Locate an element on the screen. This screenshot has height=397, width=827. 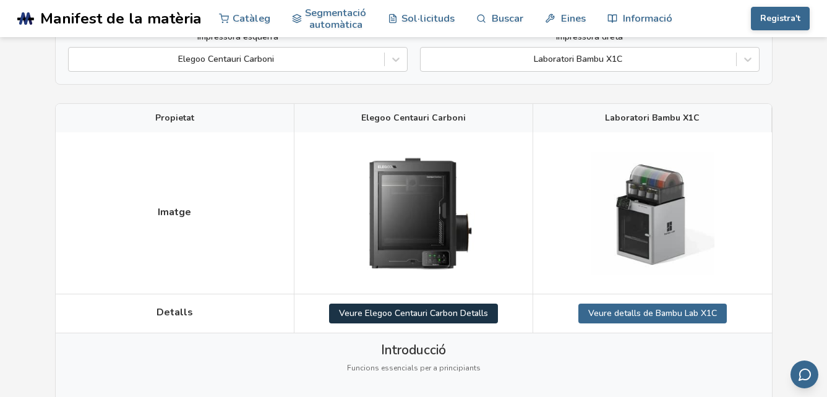
span: Introducció is located at coordinates (413, 350).